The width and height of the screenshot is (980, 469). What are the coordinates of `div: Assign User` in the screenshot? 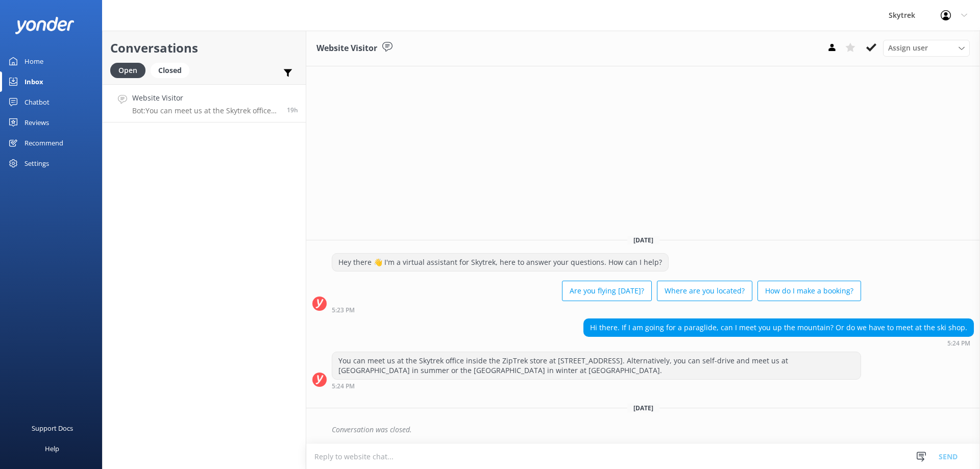 It's located at (926, 48).